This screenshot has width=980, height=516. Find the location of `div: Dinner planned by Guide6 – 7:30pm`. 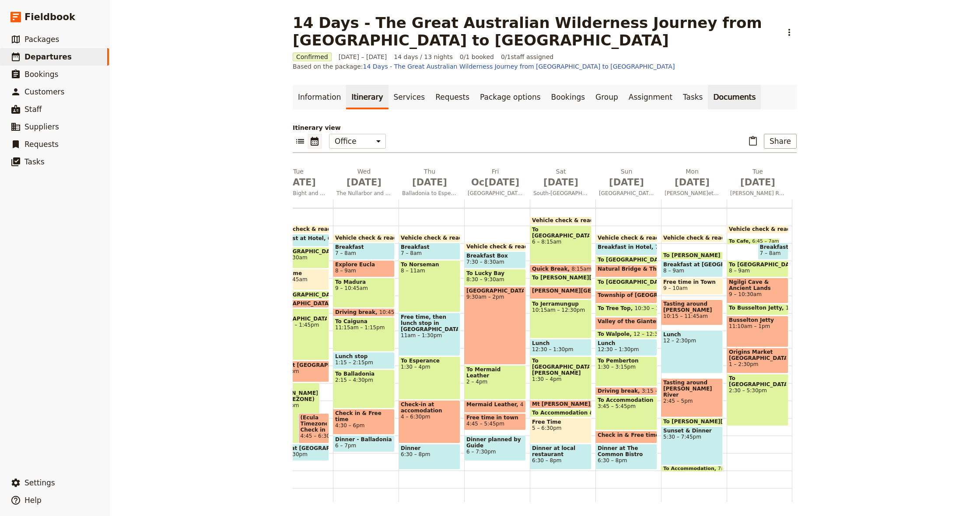

div: Dinner planned by Guide6 – 7:30pm is located at coordinates (494, 448).